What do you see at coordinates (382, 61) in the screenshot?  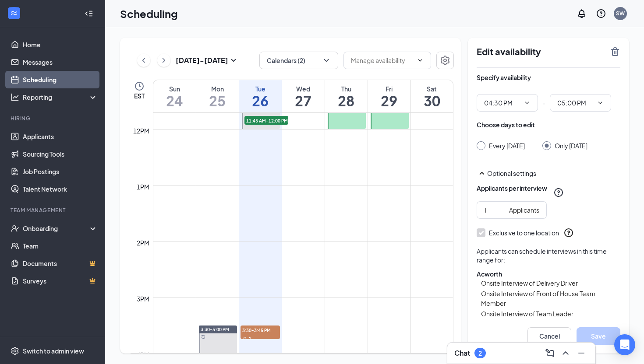 I see `input: Manage availability` at bounding box center [382, 61].